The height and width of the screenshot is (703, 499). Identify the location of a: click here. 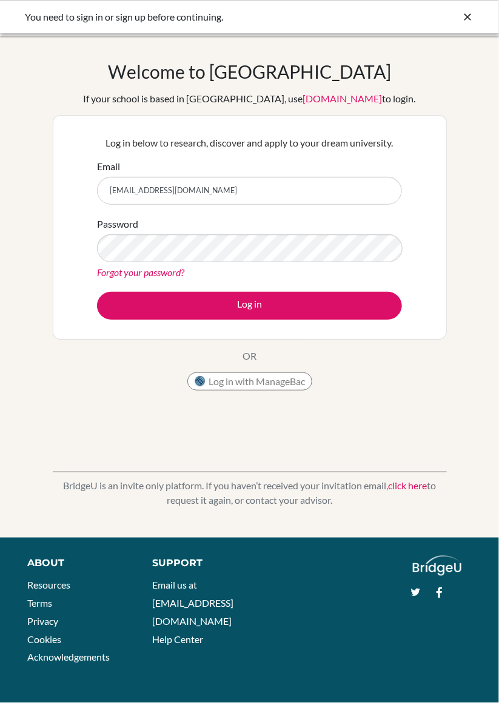
(407, 485).